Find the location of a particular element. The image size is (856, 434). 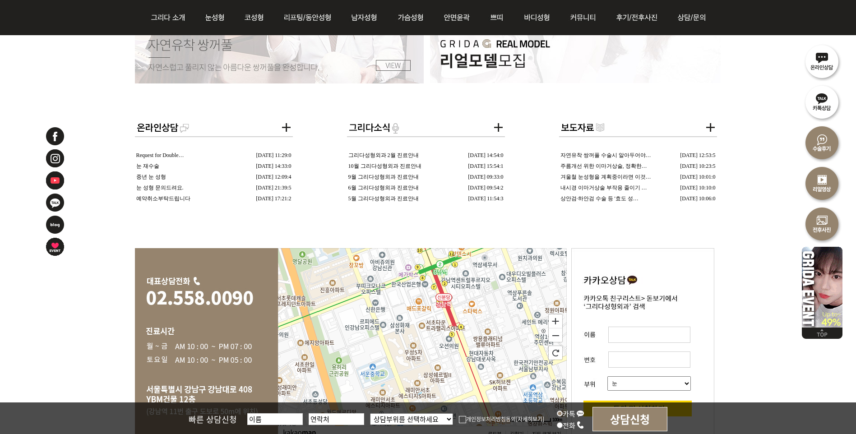

input: 상담신청 is located at coordinates (630, 419).